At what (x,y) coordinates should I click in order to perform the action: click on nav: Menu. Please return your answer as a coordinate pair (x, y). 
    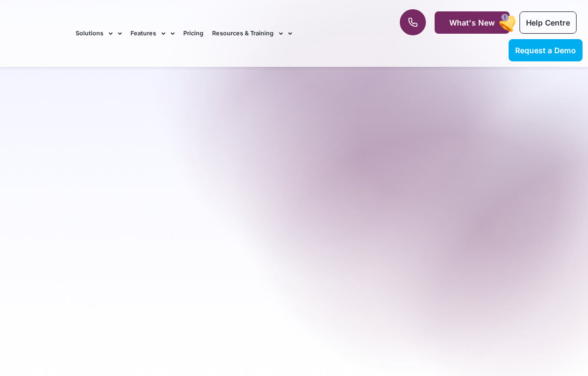
    Looking at the image, I should click on (225, 33).